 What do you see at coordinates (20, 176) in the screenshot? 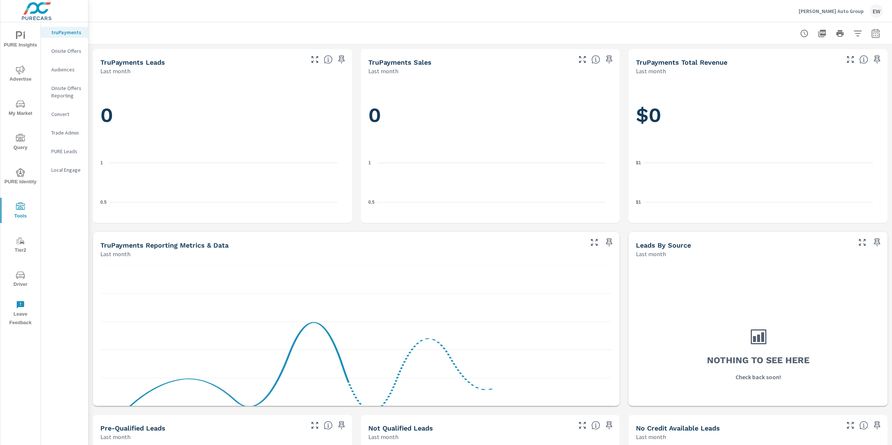
I see `div: nav menu` at bounding box center [20, 176].